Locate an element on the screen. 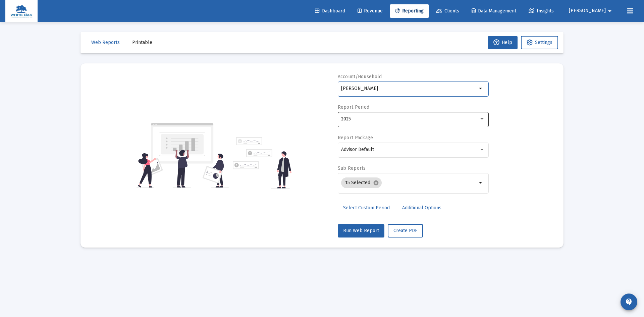  span: 2025 is located at coordinates (346, 119).